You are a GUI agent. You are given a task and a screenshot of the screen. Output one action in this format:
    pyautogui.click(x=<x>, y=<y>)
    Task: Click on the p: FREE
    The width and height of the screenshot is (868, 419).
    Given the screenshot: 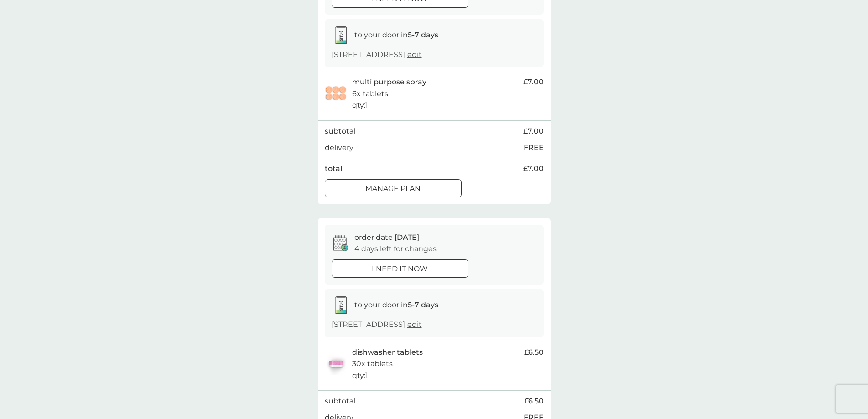 What is the action you would take?
    pyautogui.click(x=534, y=148)
    